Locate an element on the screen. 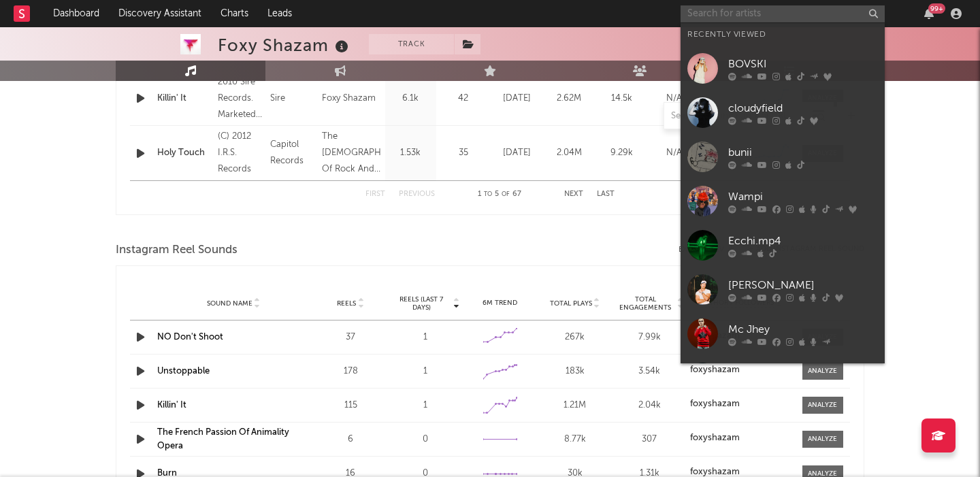  div: 6 is located at coordinates (351, 440).